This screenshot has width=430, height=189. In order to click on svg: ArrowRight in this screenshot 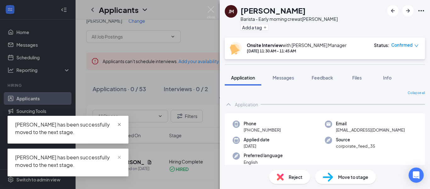, I will do `click(408, 11)`.